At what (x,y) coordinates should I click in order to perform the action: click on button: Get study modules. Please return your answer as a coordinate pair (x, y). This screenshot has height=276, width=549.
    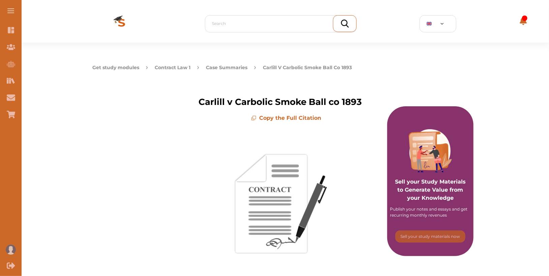
    Looking at the image, I should click on (116, 67).